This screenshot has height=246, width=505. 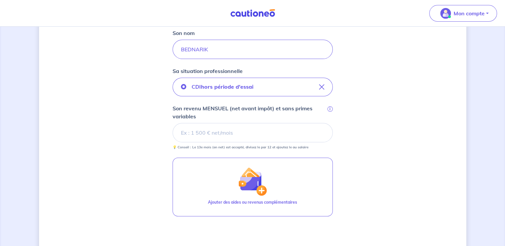 I want to click on button: illu_wallet.svgAjouter des aides ou revenus complémentaires, so click(x=253, y=187).